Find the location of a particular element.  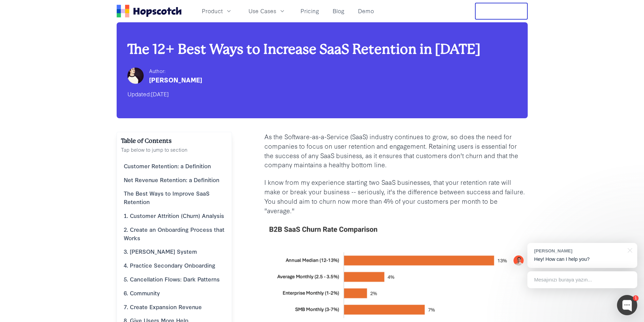

a: Customer Retention: a Definition is located at coordinates (174, 165).